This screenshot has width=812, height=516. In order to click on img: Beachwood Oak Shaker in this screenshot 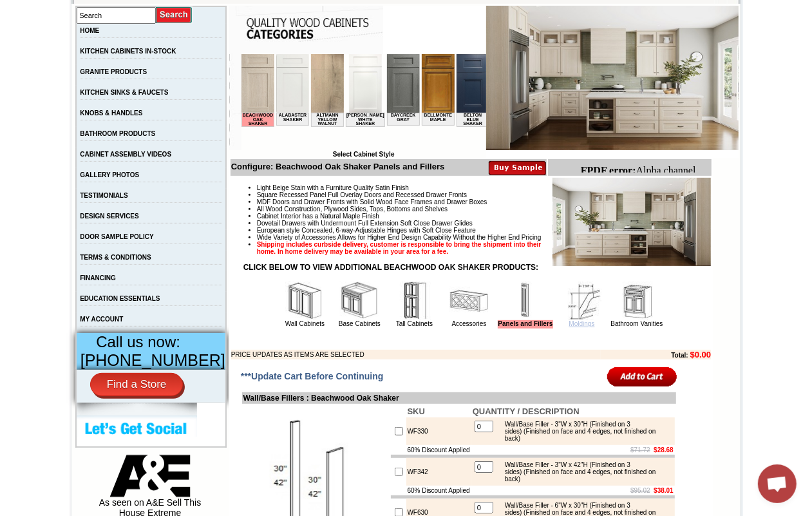, I will do `click(612, 78)`.